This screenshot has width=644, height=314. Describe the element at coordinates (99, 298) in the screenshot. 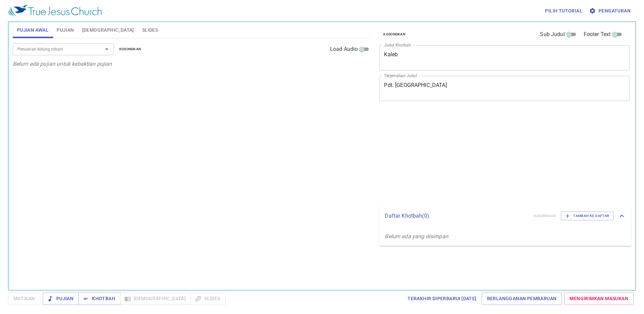

I see `span: Khotbah` at that location.